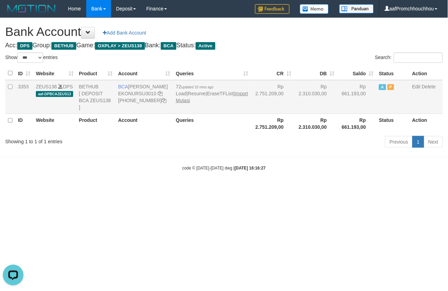  I want to click on th: ID, so click(24, 123).